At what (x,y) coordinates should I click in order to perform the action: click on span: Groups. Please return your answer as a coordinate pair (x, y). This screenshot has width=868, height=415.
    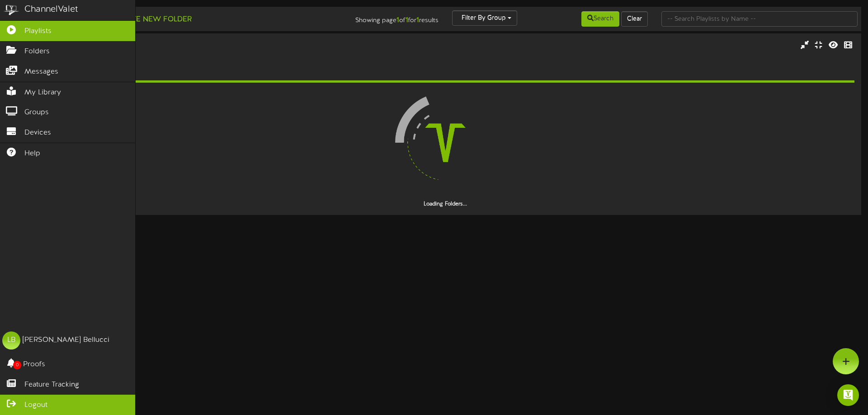
    Looking at the image, I should click on (37, 113).